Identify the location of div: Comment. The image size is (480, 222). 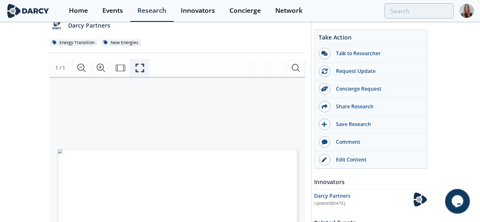
(376, 142).